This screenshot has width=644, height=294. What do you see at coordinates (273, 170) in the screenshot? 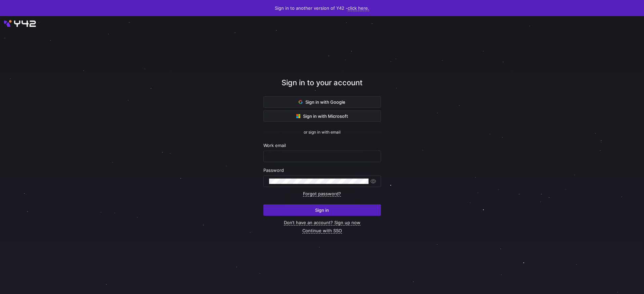
I see `span: Password` at bounding box center [273, 170].